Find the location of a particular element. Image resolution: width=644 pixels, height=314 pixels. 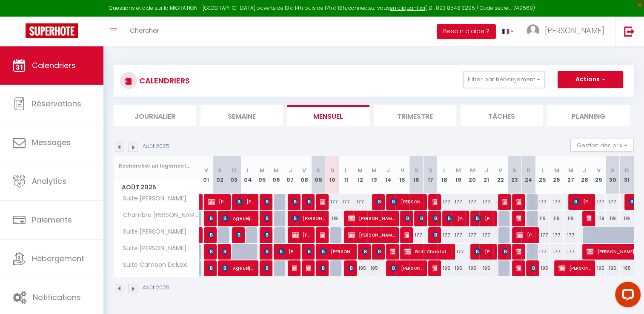

span: Août 2025 is located at coordinates (156, 187).